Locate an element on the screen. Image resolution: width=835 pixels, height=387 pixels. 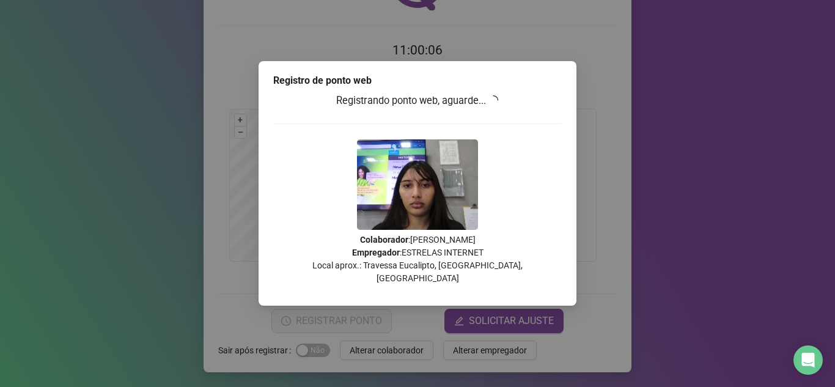
strong: Colaborador is located at coordinates (384, 240).